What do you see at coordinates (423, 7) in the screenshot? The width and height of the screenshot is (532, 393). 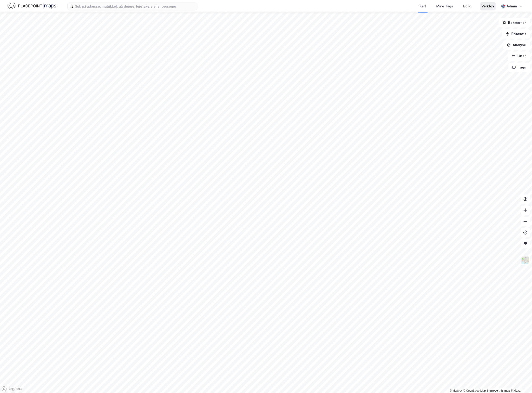 I see `div: Kart` at bounding box center [423, 7].